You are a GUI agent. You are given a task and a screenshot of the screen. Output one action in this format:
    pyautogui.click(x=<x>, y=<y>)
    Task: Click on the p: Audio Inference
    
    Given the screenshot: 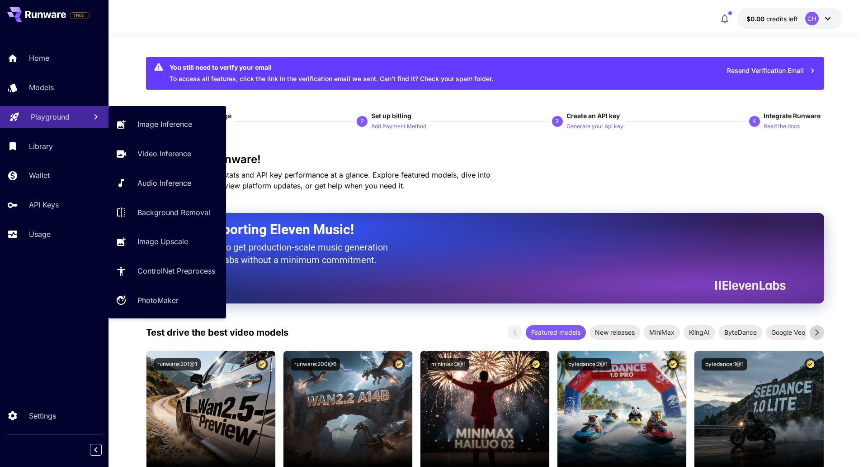 What is the action you would take?
    pyautogui.click(x=164, y=183)
    